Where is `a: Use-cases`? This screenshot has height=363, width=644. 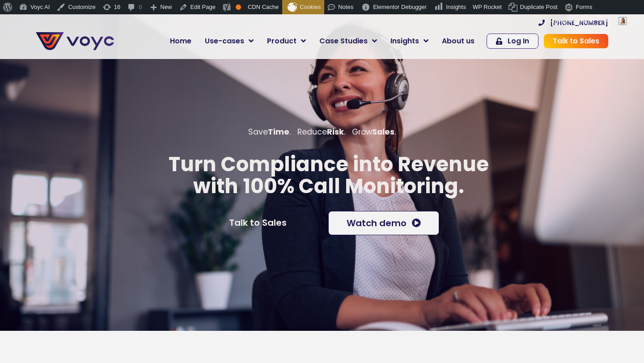 a: Use-cases is located at coordinates (229, 41).